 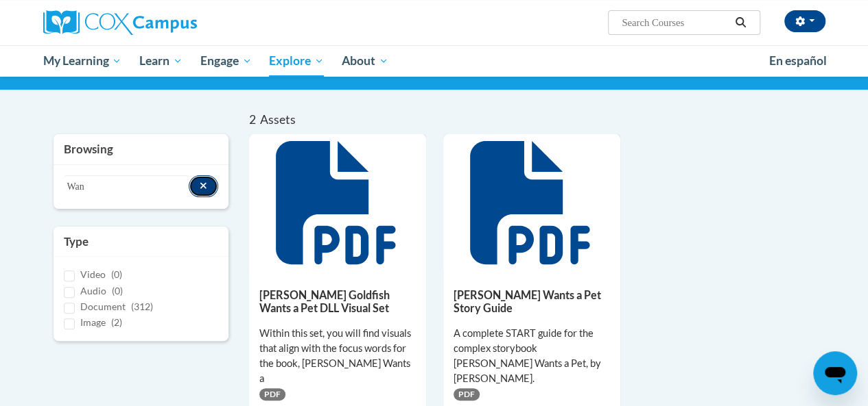 I want to click on a: Cox Campus, so click(x=167, y=23).